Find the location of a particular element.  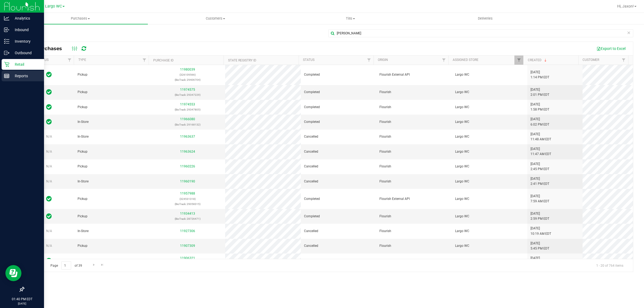

span: Tills is located at coordinates (350, 18).